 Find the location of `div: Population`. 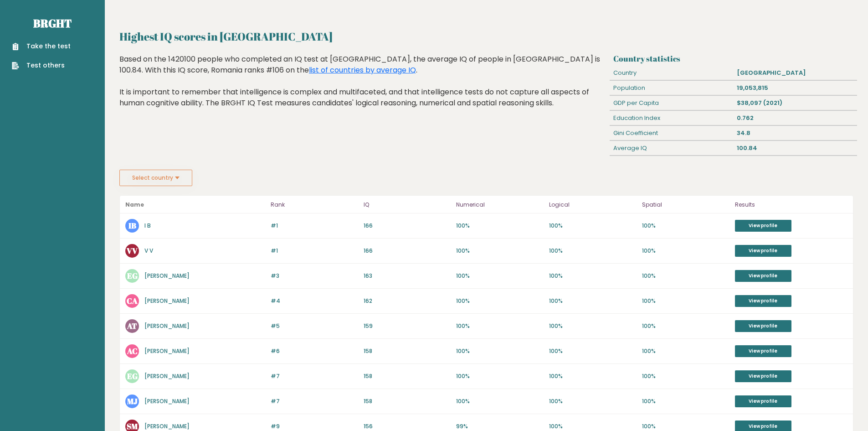

div: Population is located at coordinates (671, 88).